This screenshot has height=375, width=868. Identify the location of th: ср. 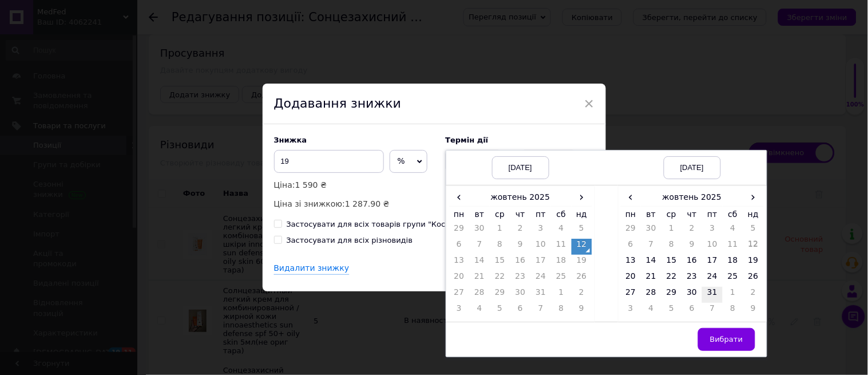
(672, 214).